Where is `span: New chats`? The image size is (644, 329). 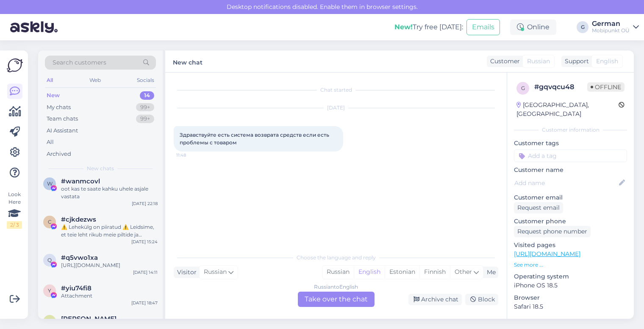 span: New chats is located at coordinates (101, 168).